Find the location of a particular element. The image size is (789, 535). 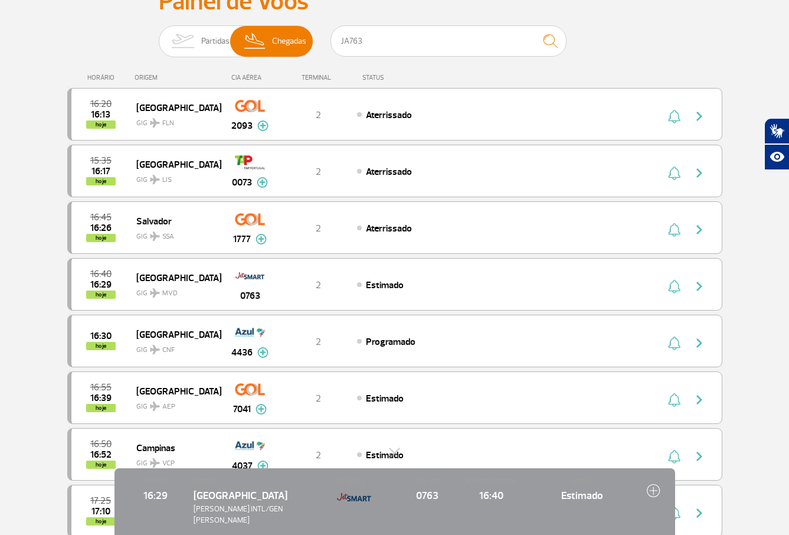

span: 2025-09-30 15:35:00 is located at coordinates (101, 161).